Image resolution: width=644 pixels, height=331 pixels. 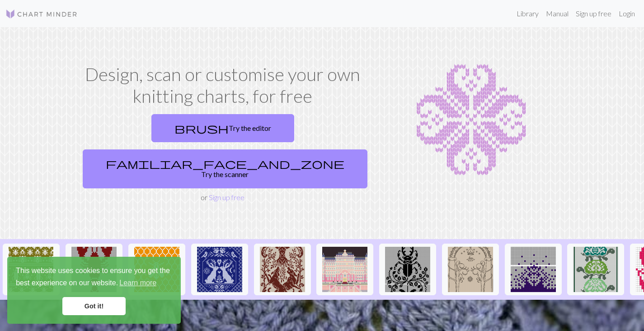 I want to click on img: Märtas, so click(x=220, y=269).